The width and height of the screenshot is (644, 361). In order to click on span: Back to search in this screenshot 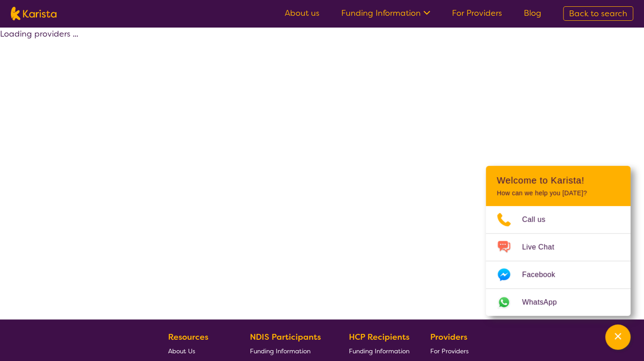, I will do `click(598, 14)`.